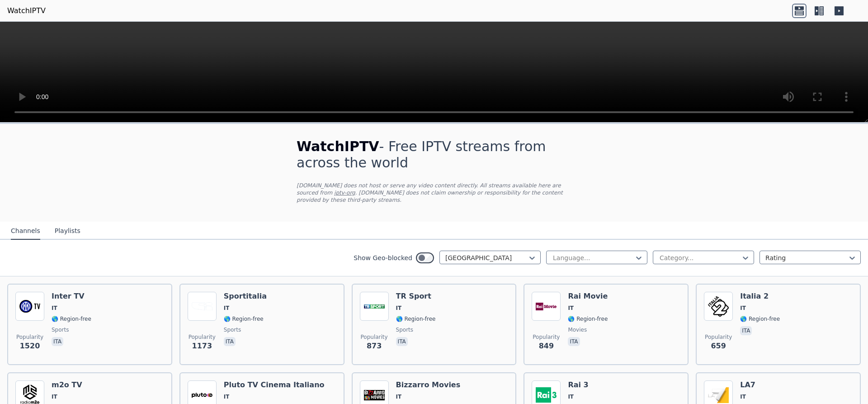  What do you see at coordinates (588, 296) in the screenshot?
I see `h6: Rai Movie` at bounding box center [588, 296].